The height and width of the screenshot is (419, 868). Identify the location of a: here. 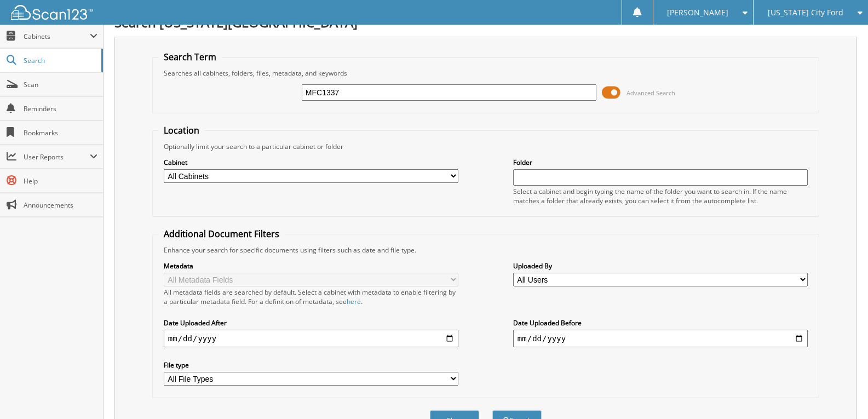
(353, 301).